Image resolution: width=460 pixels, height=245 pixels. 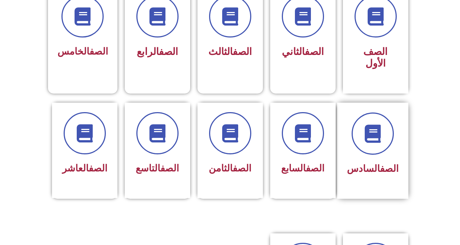 I want to click on span: التاسع, so click(x=157, y=168).